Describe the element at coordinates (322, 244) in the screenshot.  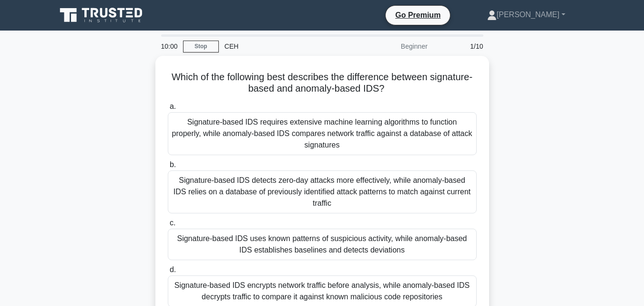
I see `div: Signature-based IDS uses known patterns of suspicious activity, while anomaly-based IDS establish...` at that location.